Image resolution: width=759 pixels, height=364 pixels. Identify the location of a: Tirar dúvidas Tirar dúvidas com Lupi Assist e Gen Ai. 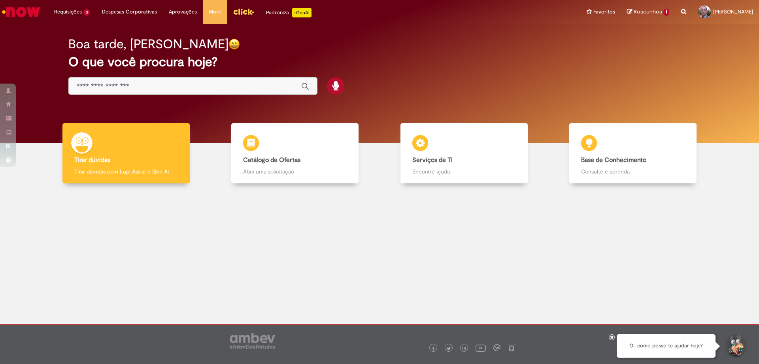
(126, 153).